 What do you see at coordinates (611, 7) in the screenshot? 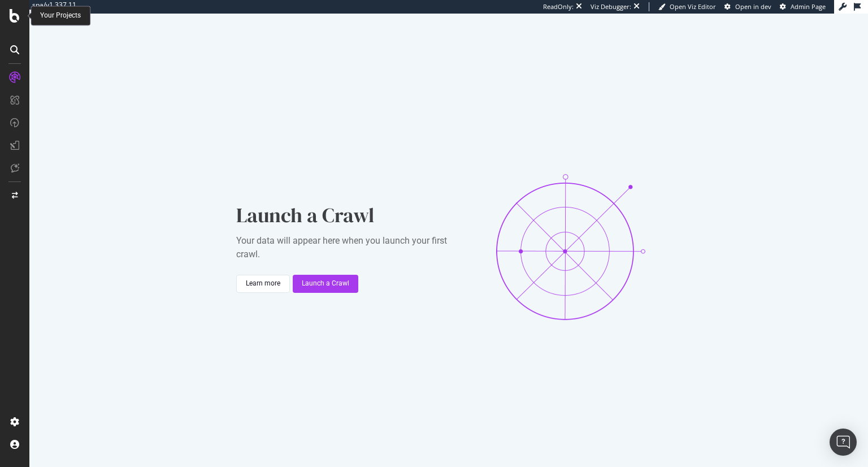
I see `div: Viz Debugger:` at bounding box center [611, 7].